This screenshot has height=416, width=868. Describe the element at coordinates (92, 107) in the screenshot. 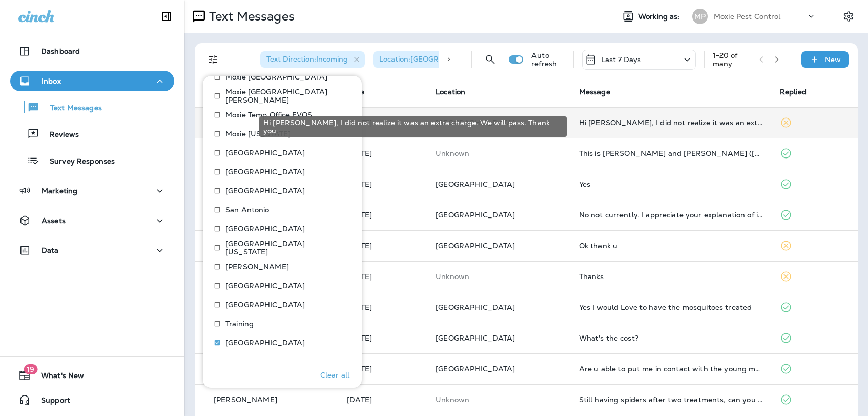

I see `button: Text Messages` at that location.